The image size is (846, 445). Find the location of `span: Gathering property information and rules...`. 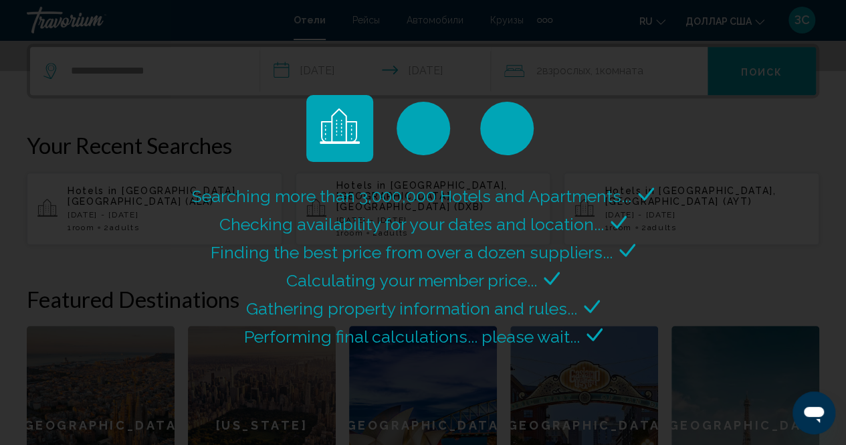

span: Gathering property information and rules... is located at coordinates (411, 308).